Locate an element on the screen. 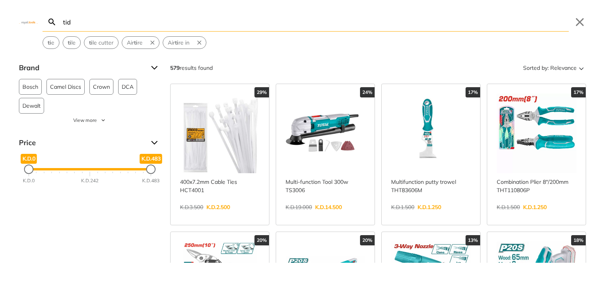  img: Close is located at coordinates (28, 22).